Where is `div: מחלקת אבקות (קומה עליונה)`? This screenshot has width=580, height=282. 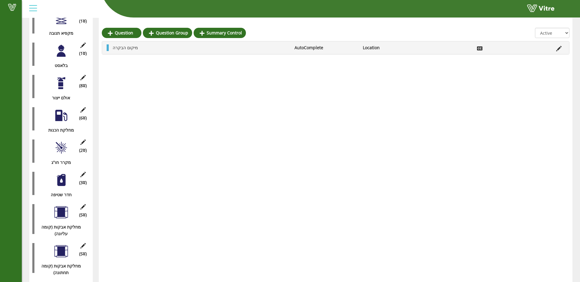
div: מחלקת אבקות (קומה עליונה) is located at coordinates (59, 231).